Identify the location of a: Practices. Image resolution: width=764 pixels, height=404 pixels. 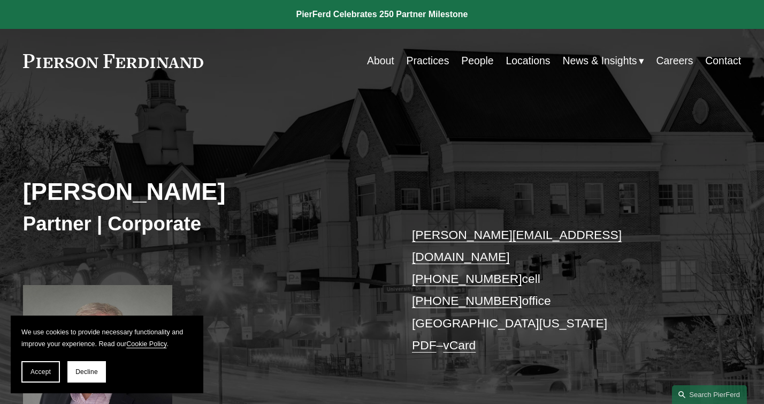
(428, 60).